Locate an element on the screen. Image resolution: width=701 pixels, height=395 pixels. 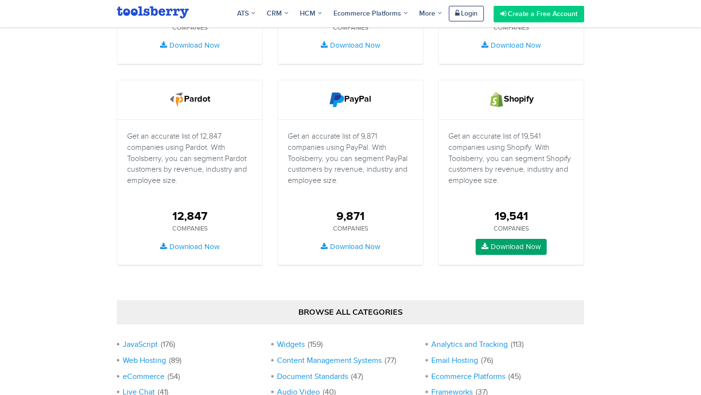
div: Get an accurate list of 9,871 companies using PayPal. With Toolsberry, you can segment PayPal cus... is located at coordinates (350, 165).